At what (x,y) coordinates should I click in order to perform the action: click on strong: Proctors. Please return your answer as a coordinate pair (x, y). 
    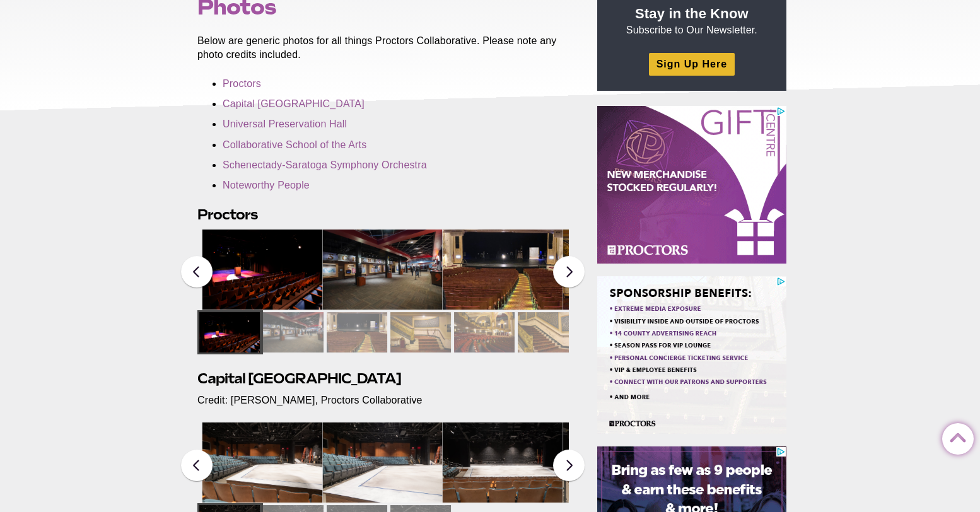
    Looking at the image, I should click on (227, 215).